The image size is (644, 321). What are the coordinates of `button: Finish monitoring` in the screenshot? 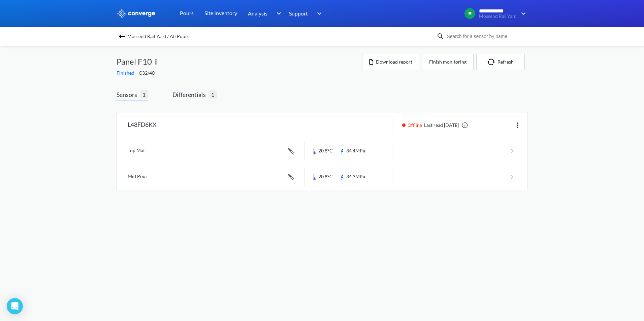 It's located at (448, 62).